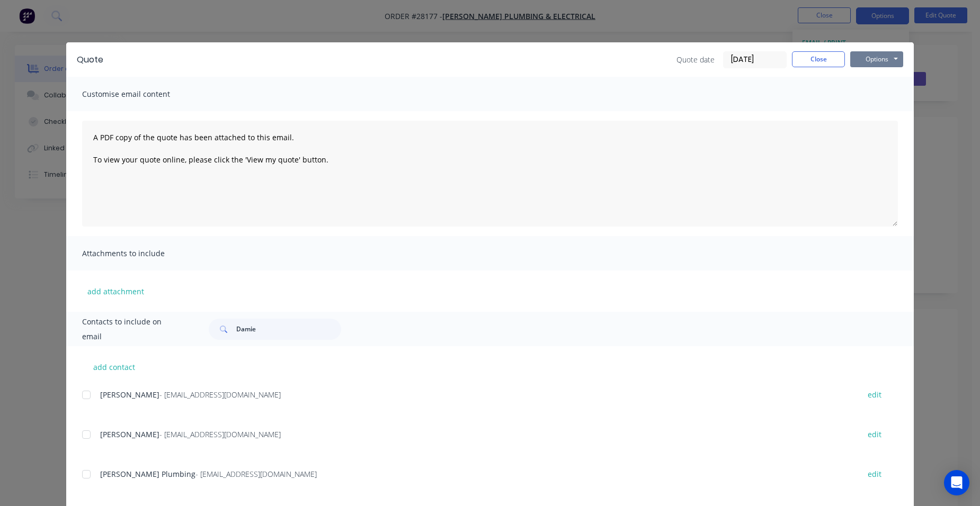  What do you see at coordinates (876, 59) in the screenshot?
I see `button: Options` at bounding box center [876, 59].